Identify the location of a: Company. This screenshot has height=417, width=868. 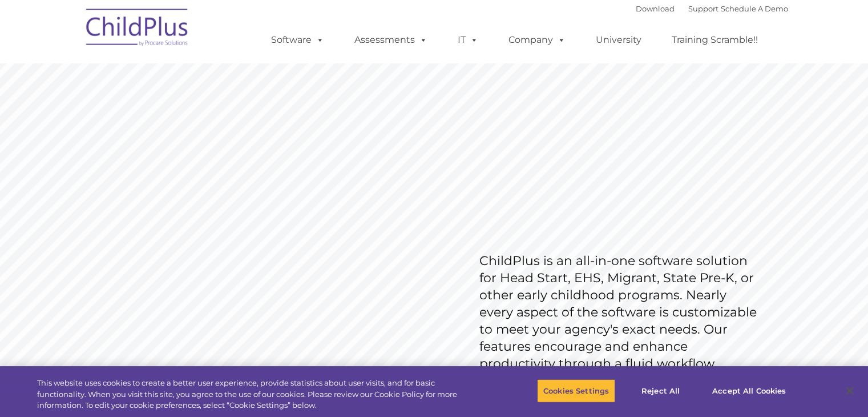
(537, 40).